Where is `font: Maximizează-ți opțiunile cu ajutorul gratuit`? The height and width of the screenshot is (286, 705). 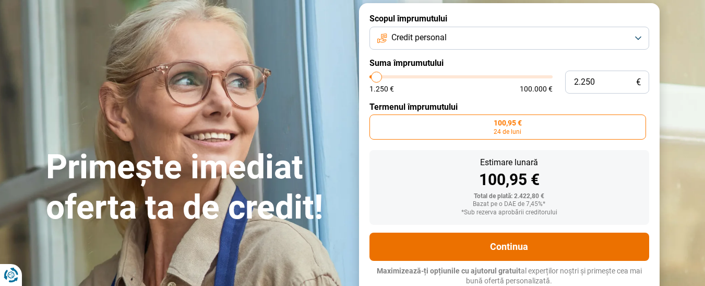 font: Maximizează-ți opțiunile cu ajutorul gratuit is located at coordinates (449, 270).